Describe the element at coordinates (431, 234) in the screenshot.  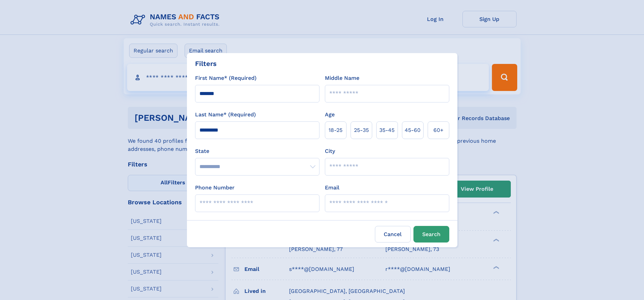
I see `button: Search` at that location.